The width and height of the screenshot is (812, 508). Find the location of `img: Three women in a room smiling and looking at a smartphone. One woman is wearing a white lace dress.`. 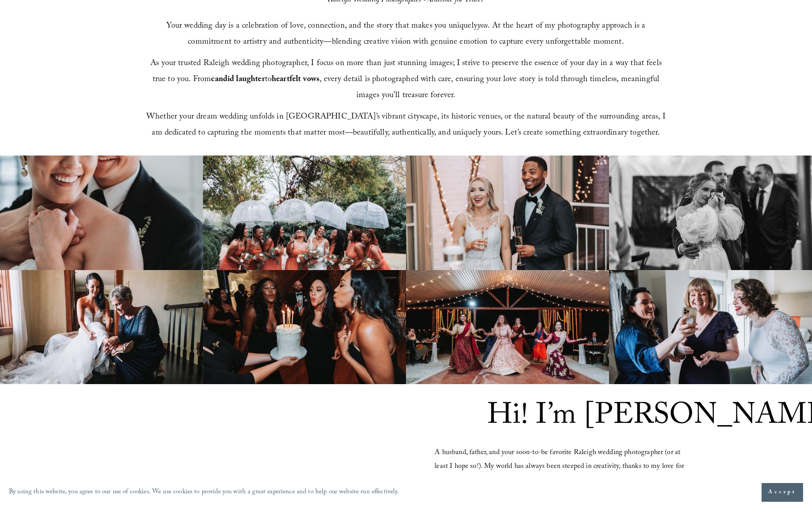

img: Three women in a room smiling and looking at a smartphone. One woman is wearing a white lace dress. is located at coordinates (710, 327).